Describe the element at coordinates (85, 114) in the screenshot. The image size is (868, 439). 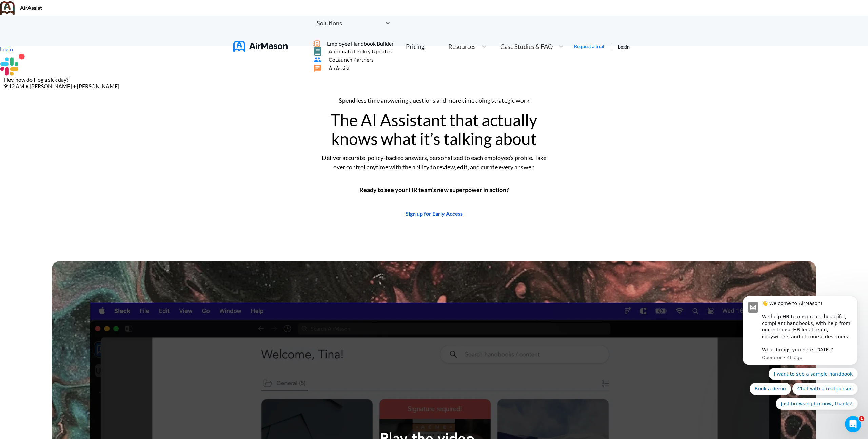
I see `button: Quick reply: Just browsing for now, thanks!` at that location.